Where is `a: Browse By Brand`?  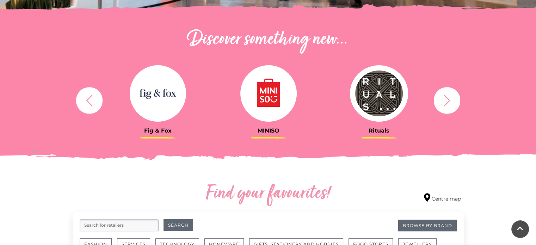 a: Browse By Brand is located at coordinates (428, 225).